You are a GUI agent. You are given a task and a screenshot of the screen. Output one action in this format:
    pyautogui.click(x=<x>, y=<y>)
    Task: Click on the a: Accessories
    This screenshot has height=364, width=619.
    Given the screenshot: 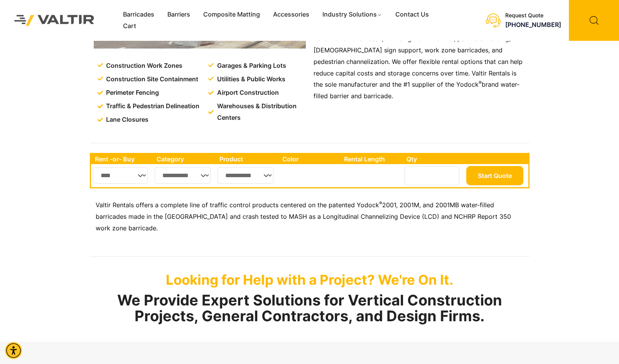 What is the action you would take?
    pyautogui.click(x=291, y=15)
    